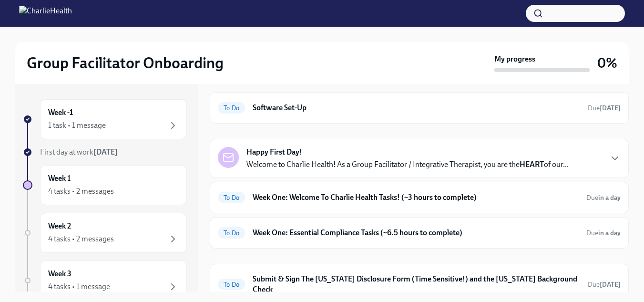 The height and width of the screenshot is (302, 644). I want to click on span: First day at work, so click(79, 152).